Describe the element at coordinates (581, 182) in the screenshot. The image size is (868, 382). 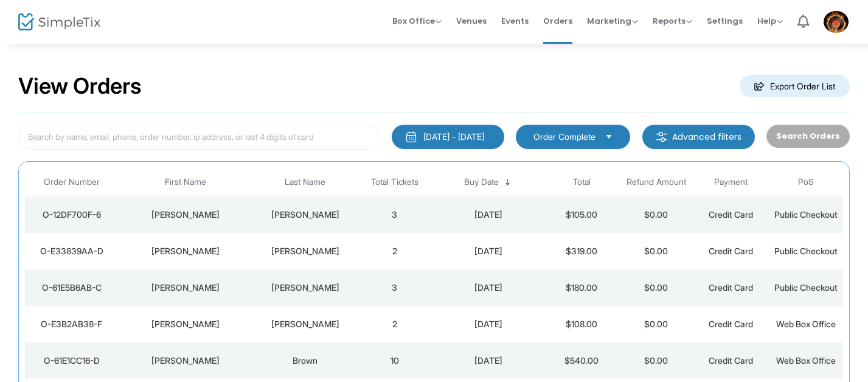
I see `th: Total` at that location.